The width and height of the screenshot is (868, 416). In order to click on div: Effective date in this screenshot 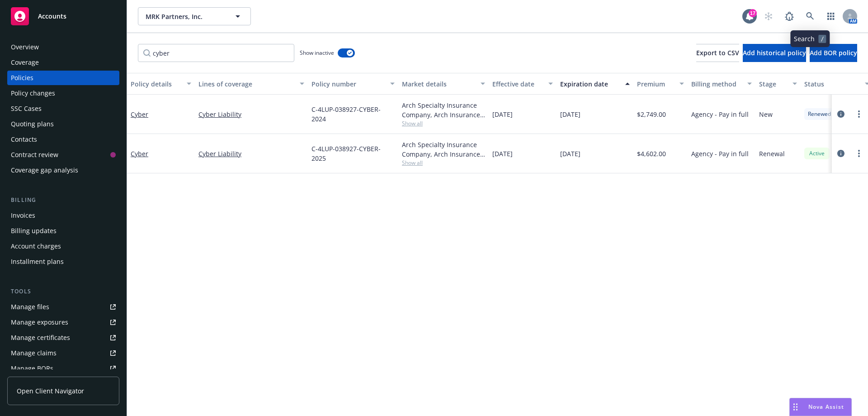, I will do `click(518, 83)`.